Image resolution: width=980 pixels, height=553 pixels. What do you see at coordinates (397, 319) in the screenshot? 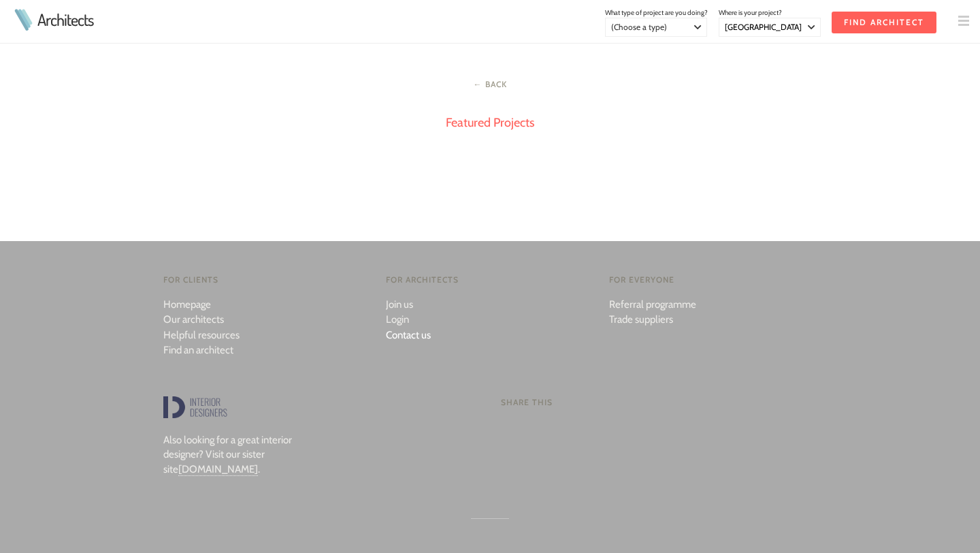
I see `a: Login` at bounding box center [397, 319].